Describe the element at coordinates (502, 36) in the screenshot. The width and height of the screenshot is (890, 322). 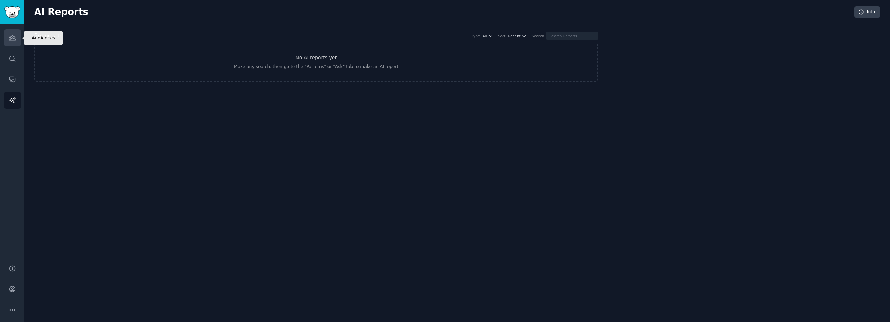
I see `div: Sort` at that location.